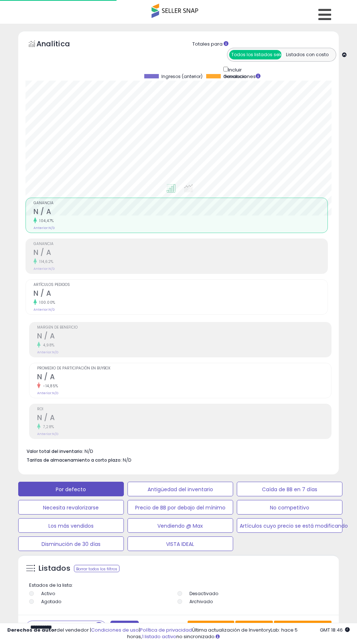 The image size is (357, 644). I want to click on a: 1 listado activo, so click(159, 636).